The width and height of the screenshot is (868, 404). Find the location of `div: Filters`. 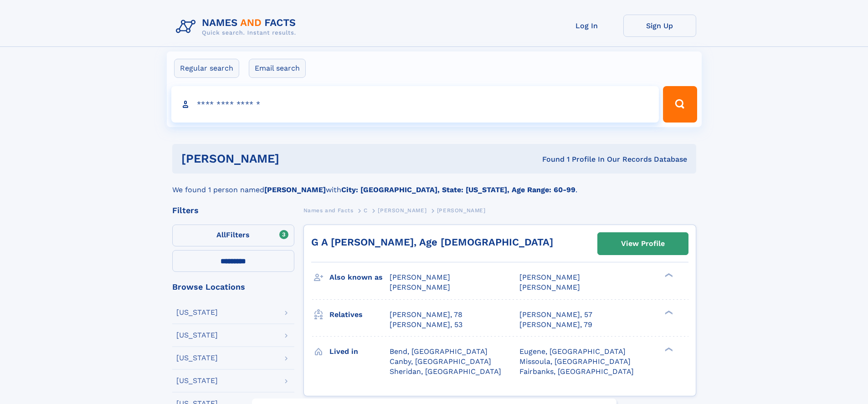

div: Filters is located at coordinates (234, 210).